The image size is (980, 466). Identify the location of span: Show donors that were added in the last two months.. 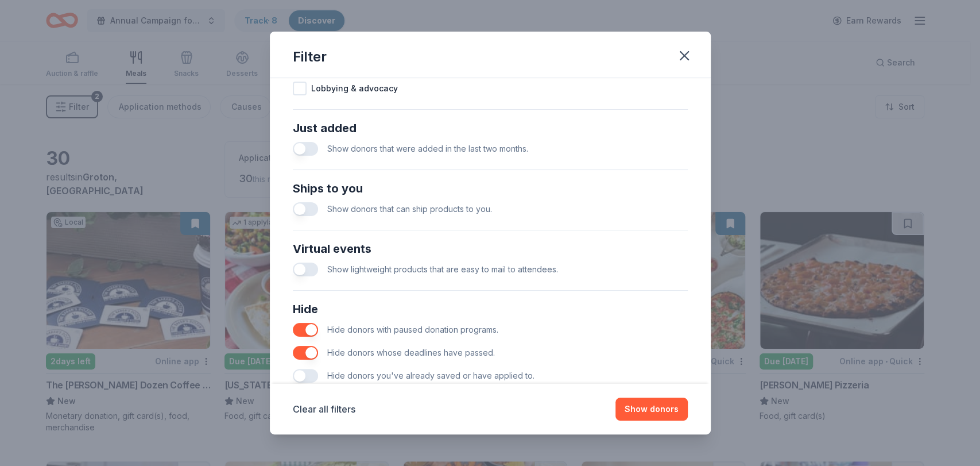
(428, 149).